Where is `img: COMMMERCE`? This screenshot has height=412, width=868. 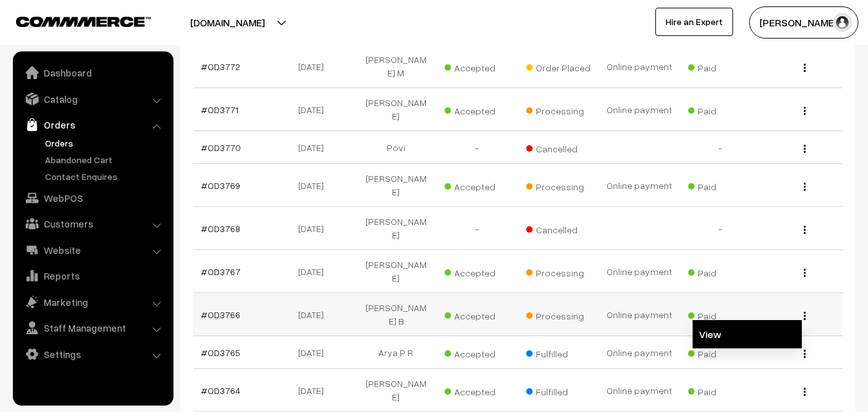
img: COMMMERCE is located at coordinates (84, 21).